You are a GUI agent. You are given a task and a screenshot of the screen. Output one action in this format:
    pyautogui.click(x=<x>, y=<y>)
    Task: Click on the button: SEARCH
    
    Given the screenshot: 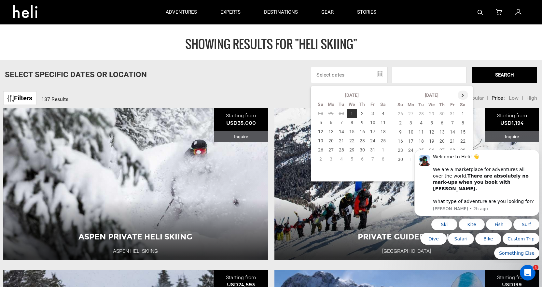 What is the action you would take?
    pyautogui.click(x=505, y=75)
    